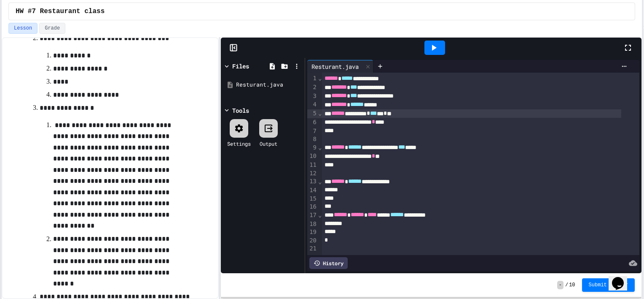 The image size is (644, 299). What do you see at coordinates (312, 87) in the screenshot?
I see `div: 2` at bounding box center [312, 87].